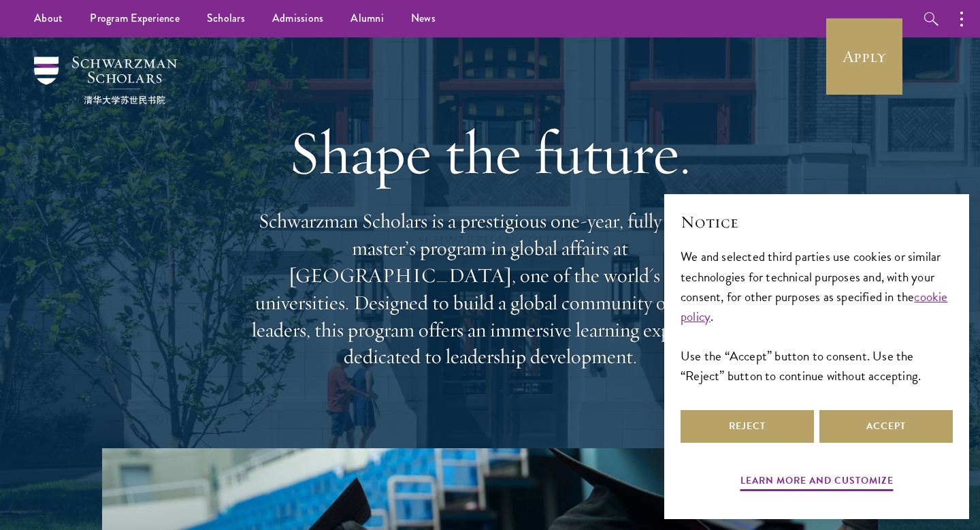 This screenshot has height=530, width=980. Describe the element at coordinates (105, 81) in the screenshot. I see `img: Schwarzman Scholars` at that location.